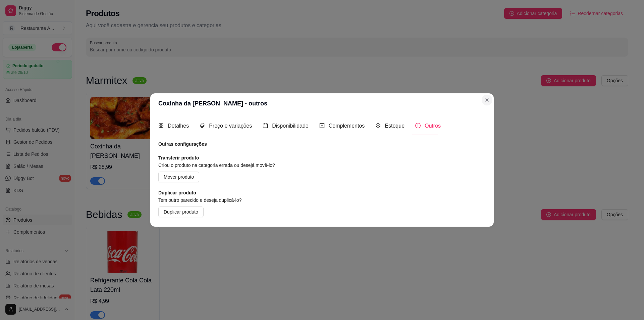 The height and width of the screenshot is (320, 644). I want to click on article: Duplicar produto, so click(255, 193).